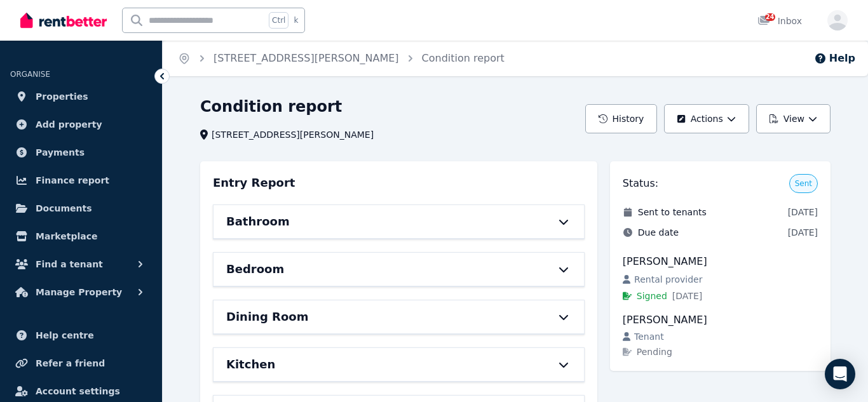  I want to click on span: Manage Property, so click(79, 292).